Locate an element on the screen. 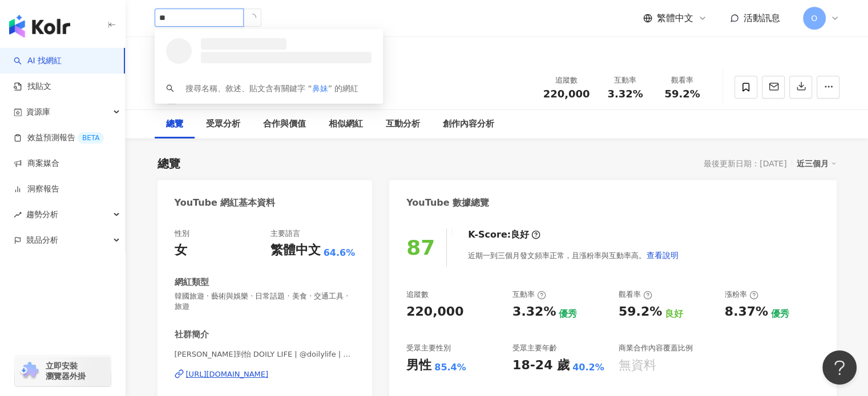  span: 鼻妹 is located at coordinates (319, 89).